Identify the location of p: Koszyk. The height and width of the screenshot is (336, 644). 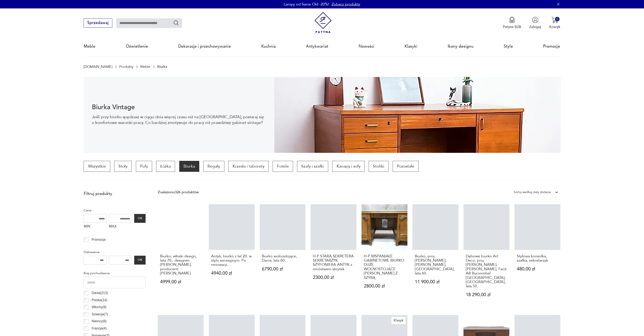
(555, 27).